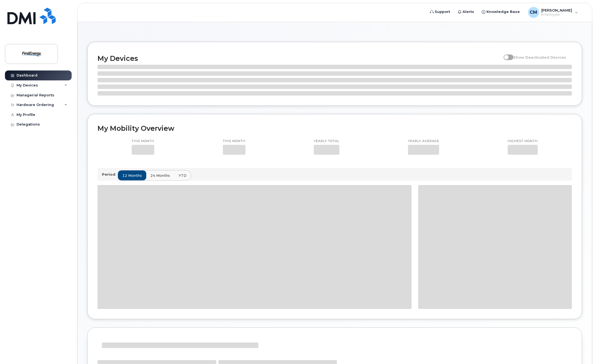  I want to click on input: Show Deactivated Devices, so click(506, 54).